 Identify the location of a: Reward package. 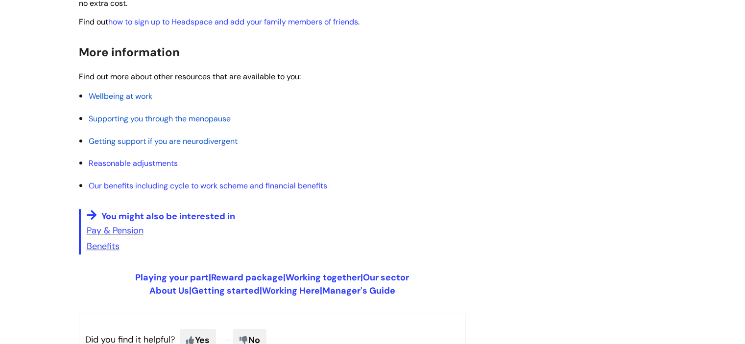
(247, 278).